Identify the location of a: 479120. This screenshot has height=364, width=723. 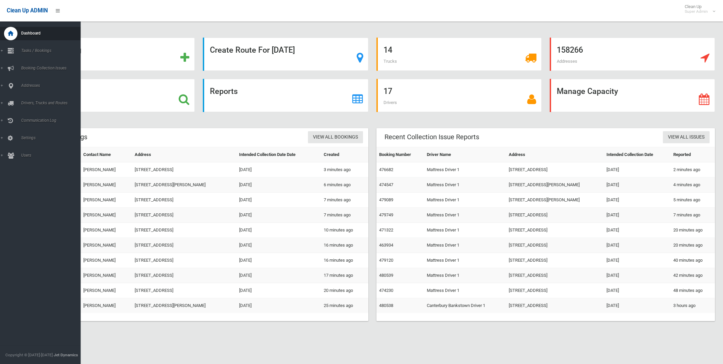
(386, 260).